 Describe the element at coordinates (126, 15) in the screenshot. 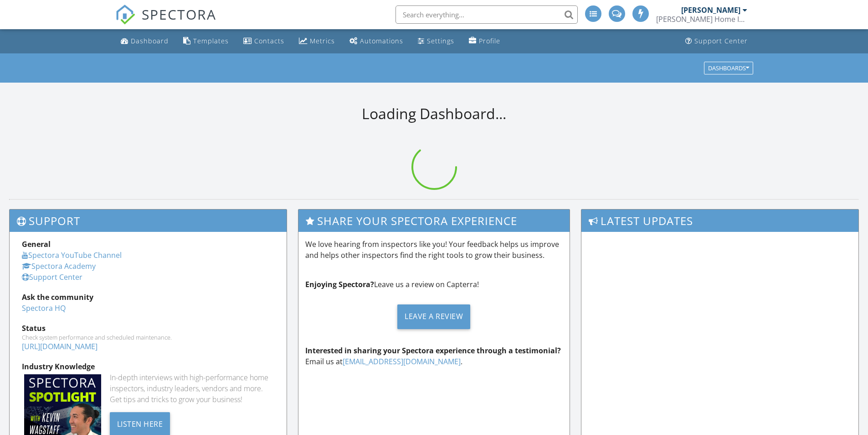

I see `img: The Best Home Inspection Software - Spectora` at that location.